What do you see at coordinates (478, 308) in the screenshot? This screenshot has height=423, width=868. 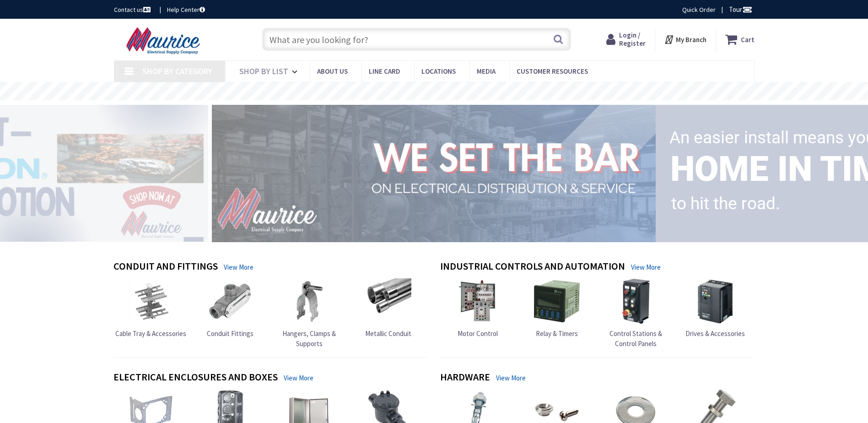 I see `a: Motor Control Motor Control` at bounding box center [478, 308].